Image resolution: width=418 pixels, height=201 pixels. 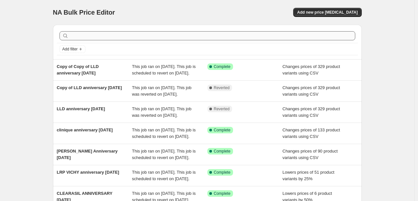 What do you see at coordinates (70, 49) in the screenshot?
I see `span: Add filter` at bounding box center [70, 49].